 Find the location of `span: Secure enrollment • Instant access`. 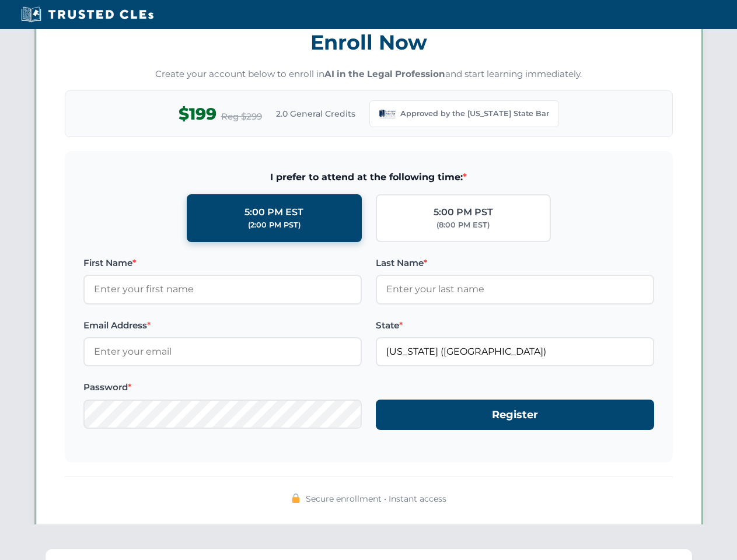

span: Secure enrollment • Instant access is located at coordinates (376, 499).